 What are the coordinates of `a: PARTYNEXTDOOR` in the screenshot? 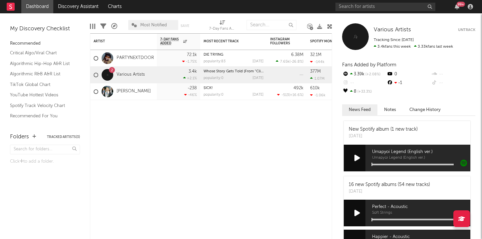 It's located at (135, 58).